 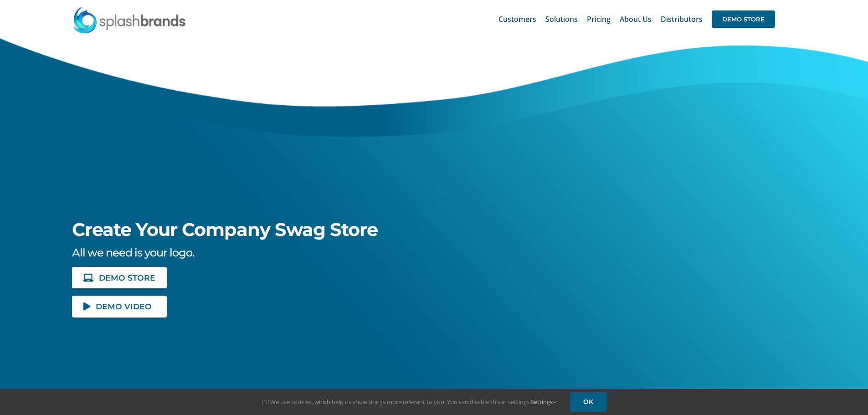 What do you see at coordinates (543, 402) in the screenshot?
I see `a: Settings` at bounding box center [543, 402].